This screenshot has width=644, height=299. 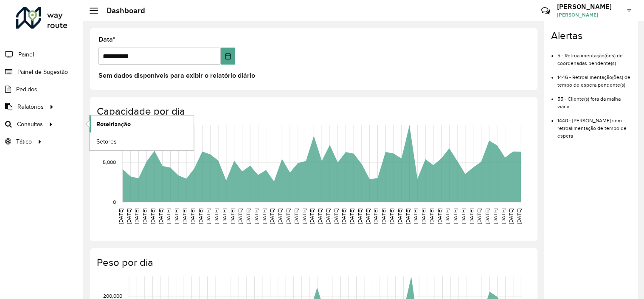 What do you see at coordinates (594, 56) in the screenshot?
I see `li: 5 - Retroalimentação(ões) de coordenadas pendente(s)` at bounding box center [594, 56].